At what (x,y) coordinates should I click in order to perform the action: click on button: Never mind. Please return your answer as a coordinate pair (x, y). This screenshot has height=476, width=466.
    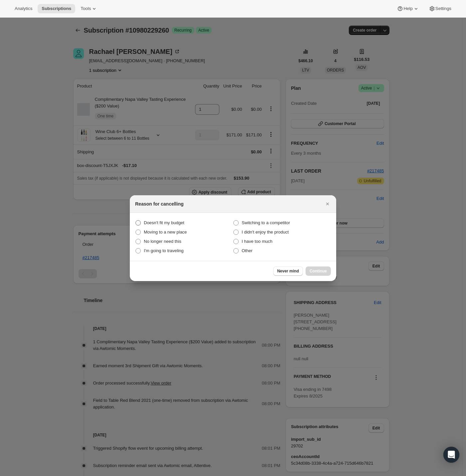
    Looking at the image, I should click on (288, 271).